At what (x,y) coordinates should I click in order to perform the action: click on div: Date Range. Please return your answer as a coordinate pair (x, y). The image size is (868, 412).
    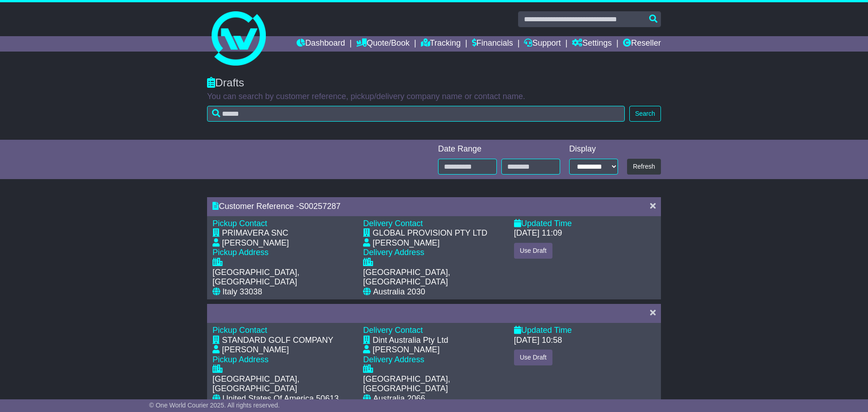
    Looking at the image, I should click on (499, 149).